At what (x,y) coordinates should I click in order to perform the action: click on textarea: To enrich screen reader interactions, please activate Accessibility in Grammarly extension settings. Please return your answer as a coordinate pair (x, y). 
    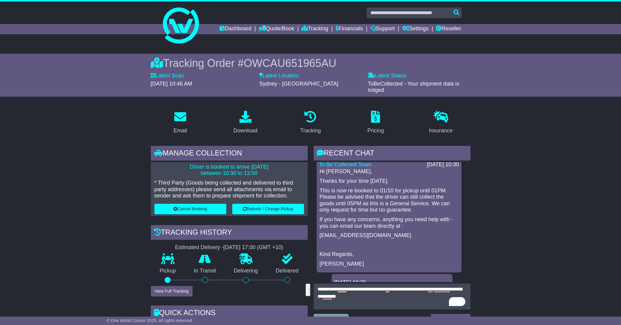
    Looking at the image, I should click on (392, 297).